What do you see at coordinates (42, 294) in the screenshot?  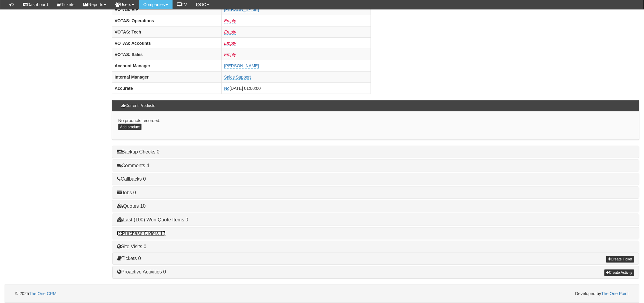 I see `a: The One CRM` at bounding box center [42, 294].